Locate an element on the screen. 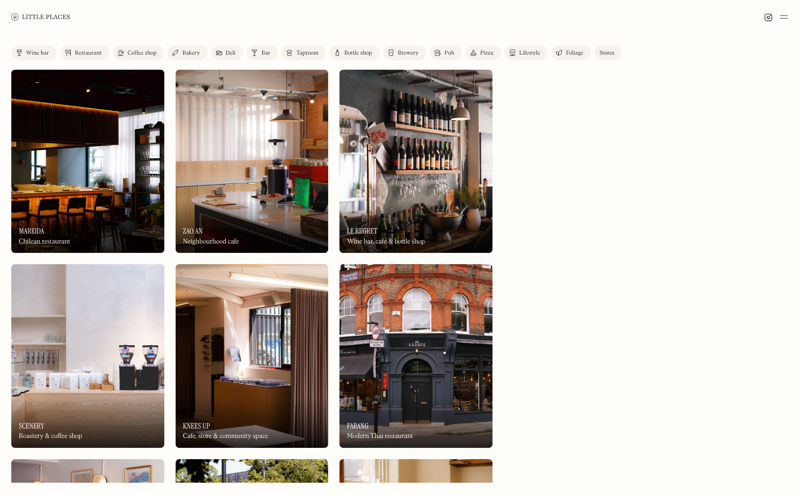 This screenshot has width=799, height=494. div: Wine bar, cafe & bottle shop is located at coordinates (386, 242).